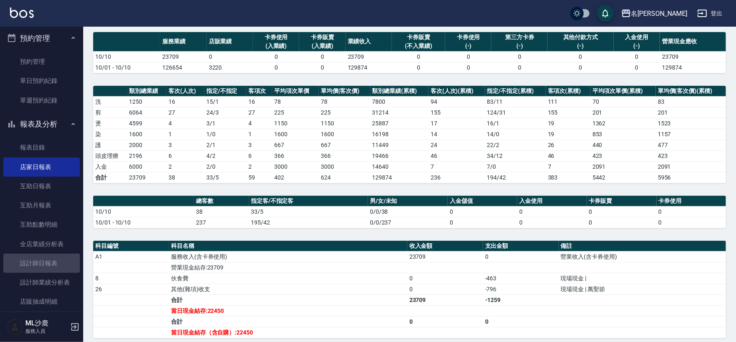 This screenshot has height=342, width=736. Describe the element at coordinates (42, 81) in the screenshot. I see `a: 單日預約紀錄` at that location.